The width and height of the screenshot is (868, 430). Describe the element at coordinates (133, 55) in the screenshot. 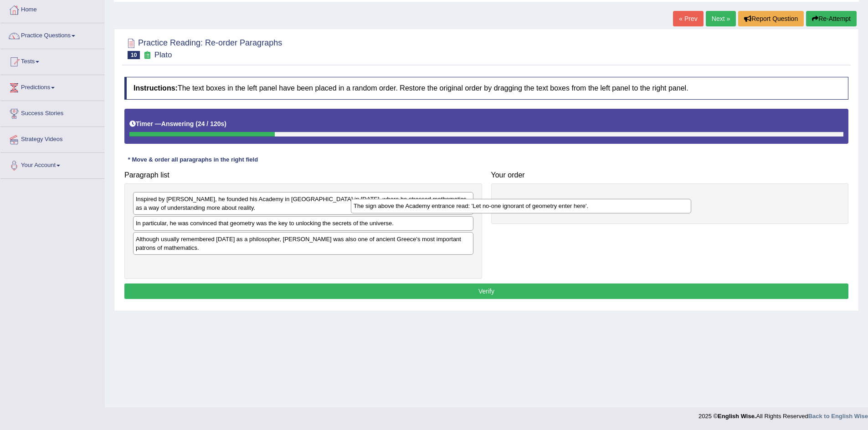

I see `span: 10` at that location.